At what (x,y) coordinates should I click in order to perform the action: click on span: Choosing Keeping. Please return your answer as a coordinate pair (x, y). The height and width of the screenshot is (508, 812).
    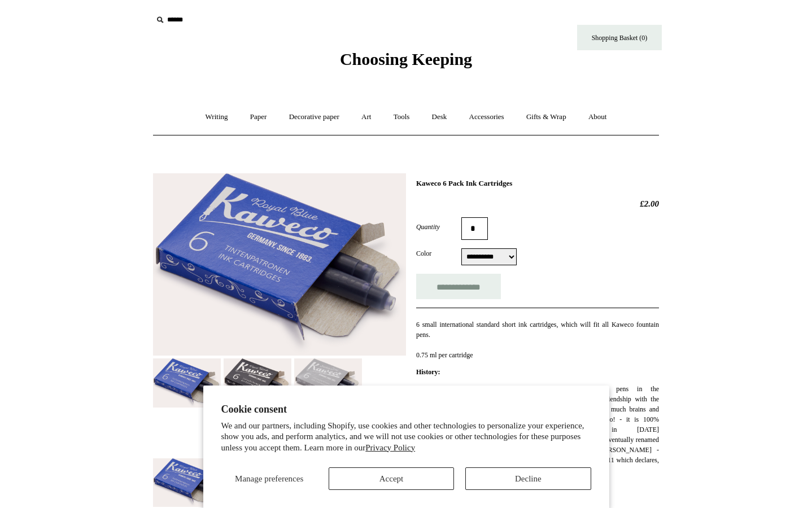
    Looking at the image, I should click on (406, 59).